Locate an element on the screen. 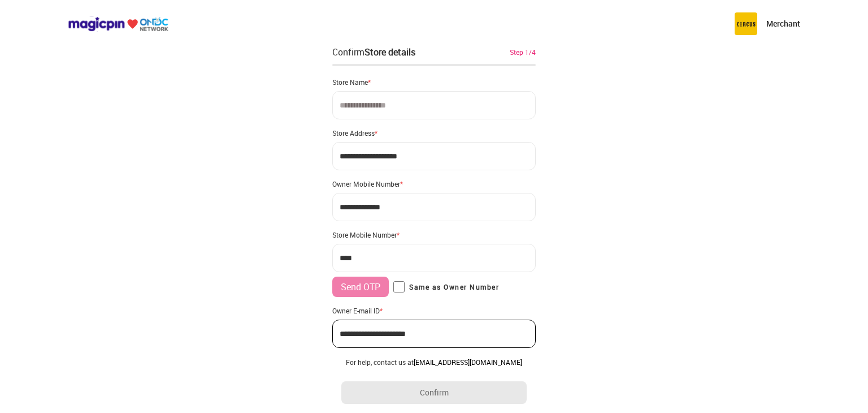 The image size is (868, 413). div: Owner E-mail ID is located at coordinates (434, 310).